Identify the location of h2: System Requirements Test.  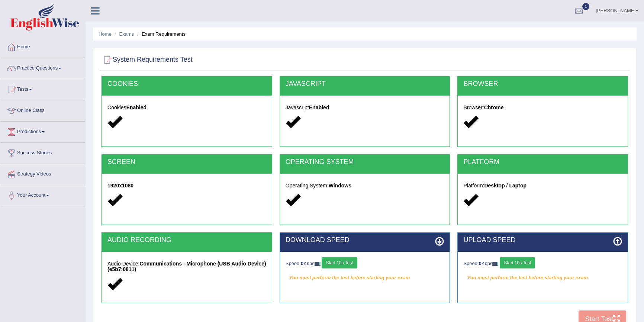
(147, 60).